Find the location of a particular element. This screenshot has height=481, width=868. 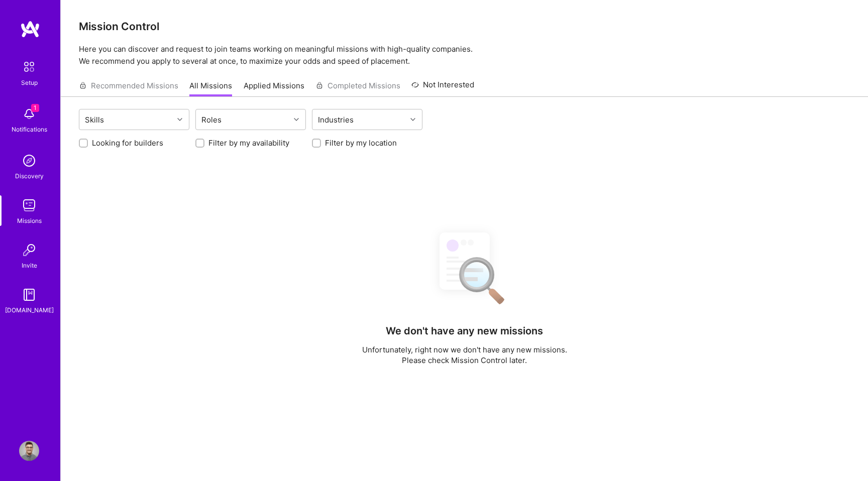

img: logo is located at coordinates (30, 29).